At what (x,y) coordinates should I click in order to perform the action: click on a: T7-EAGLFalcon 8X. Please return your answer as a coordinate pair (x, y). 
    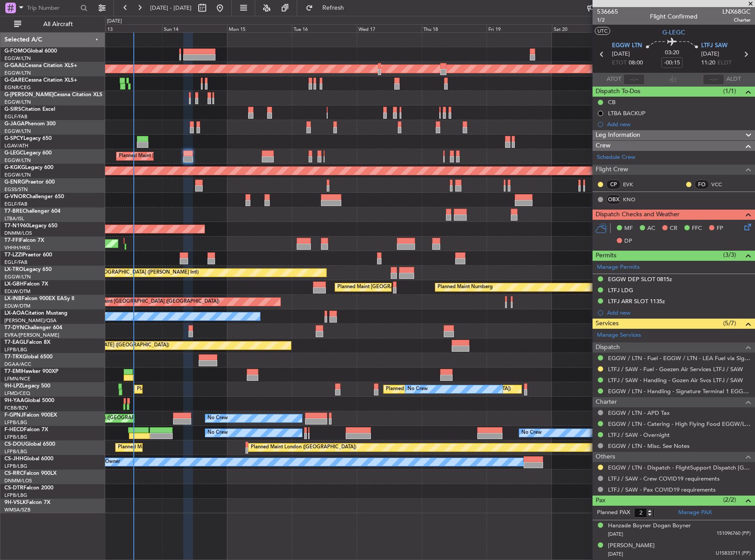
    Looking at the image, I should click on (27, 342).